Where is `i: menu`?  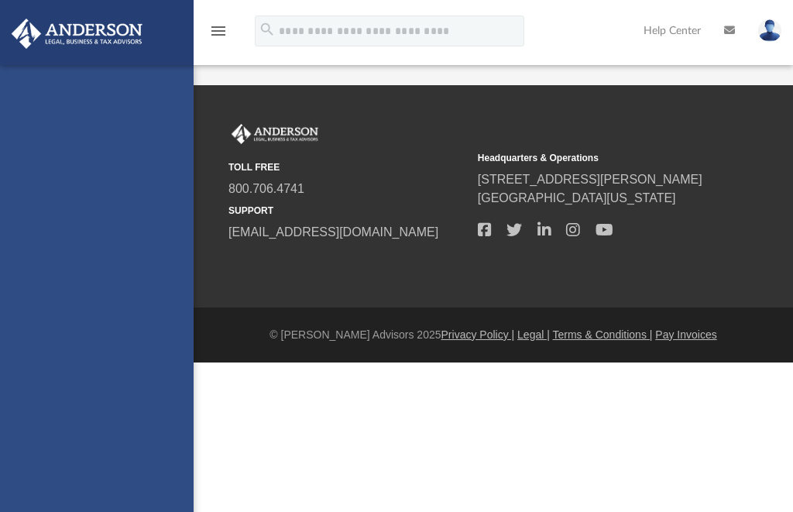
i: menu is located at coordinates (218, 31).